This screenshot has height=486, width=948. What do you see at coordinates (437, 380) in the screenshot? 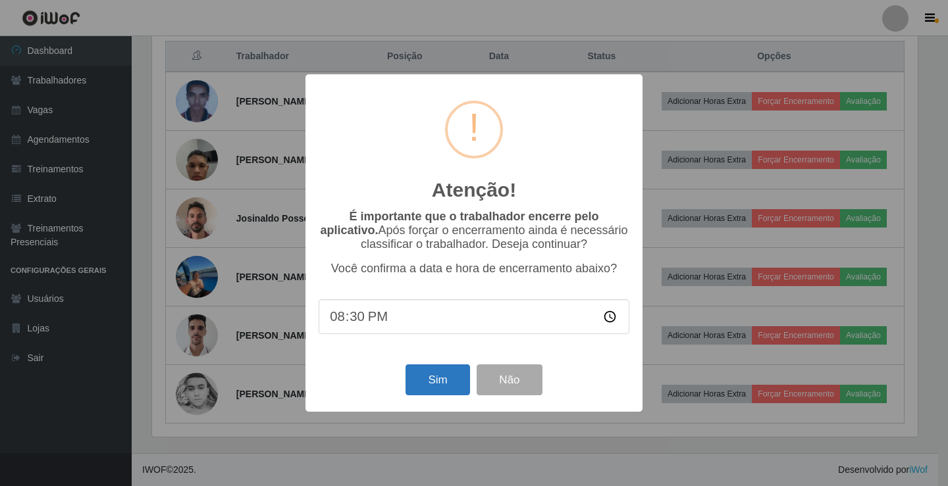
I see `button: Sim` at bounding box center [437, 380].